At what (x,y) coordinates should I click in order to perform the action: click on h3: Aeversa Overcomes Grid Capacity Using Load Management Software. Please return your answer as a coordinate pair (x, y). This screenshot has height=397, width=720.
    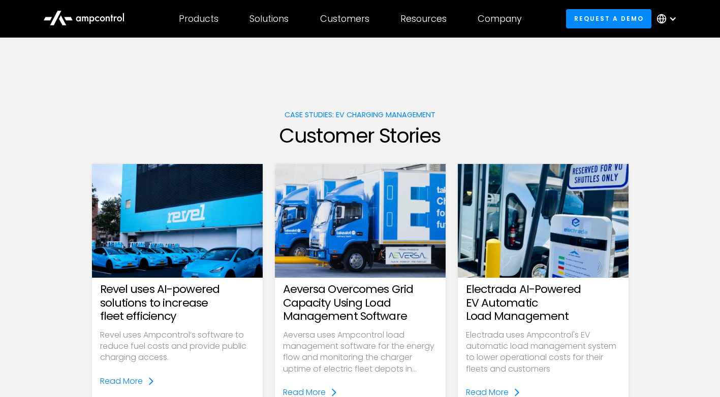
    Looking at the image, I should click on (360, 303).